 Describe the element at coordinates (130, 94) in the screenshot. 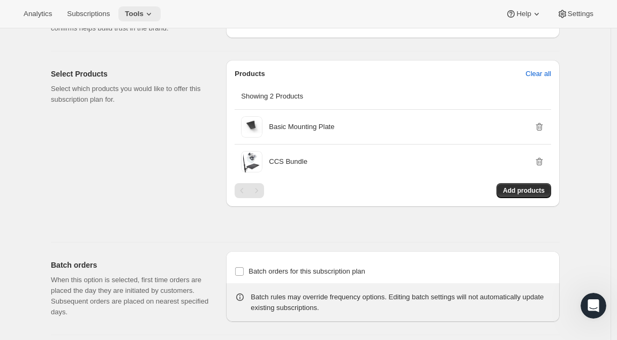

I see `p: Select which products you would like to offer this subscription plan for.` at that location.